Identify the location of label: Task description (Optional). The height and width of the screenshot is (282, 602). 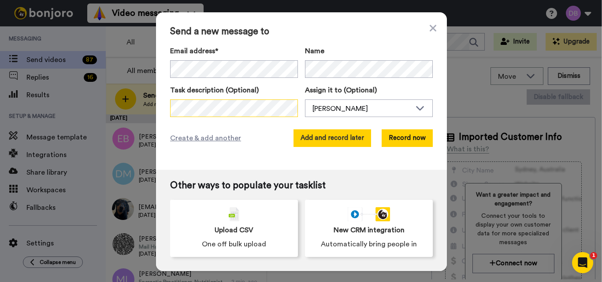
(234, 90).